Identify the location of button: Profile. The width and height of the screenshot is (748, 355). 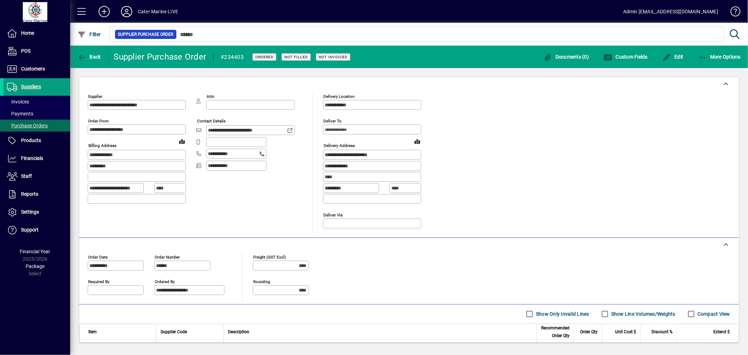
(127, 12).